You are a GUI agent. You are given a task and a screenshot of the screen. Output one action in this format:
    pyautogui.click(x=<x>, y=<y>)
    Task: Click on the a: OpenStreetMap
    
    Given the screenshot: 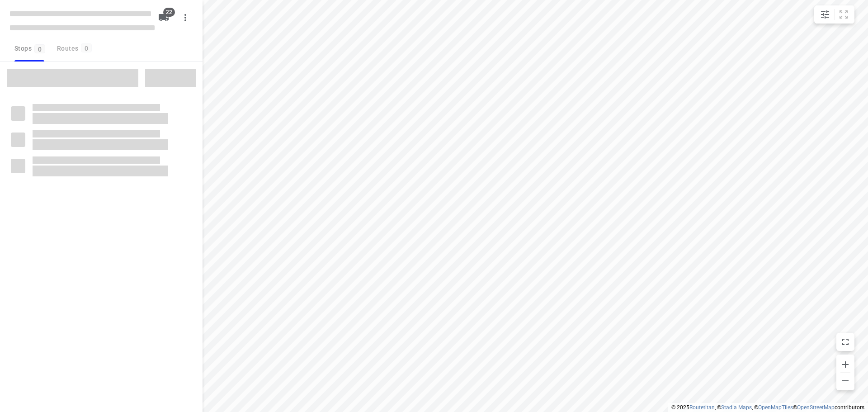 What is the action you would take?
    pyautogui.click(x=816, y=408)
    